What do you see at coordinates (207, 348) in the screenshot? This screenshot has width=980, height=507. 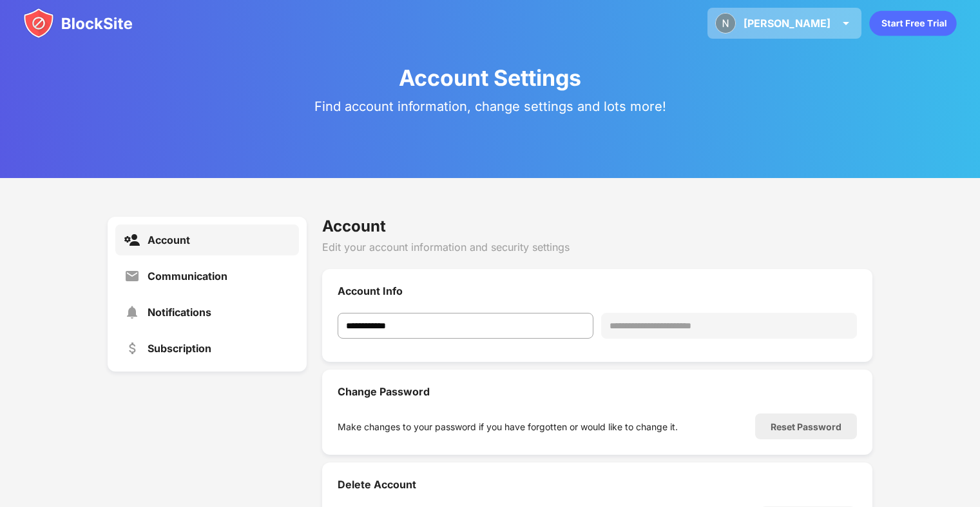 I see `a: Subscription` at bounding box center [207, 348].